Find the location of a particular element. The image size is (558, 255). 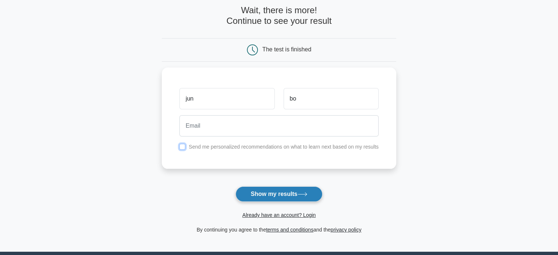

button: Show my results is located at coordinates (279, 194).